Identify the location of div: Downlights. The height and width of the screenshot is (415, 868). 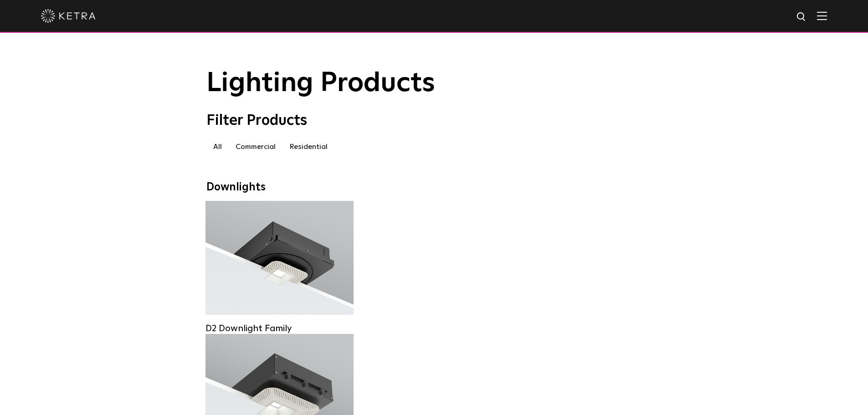
(434, 187).